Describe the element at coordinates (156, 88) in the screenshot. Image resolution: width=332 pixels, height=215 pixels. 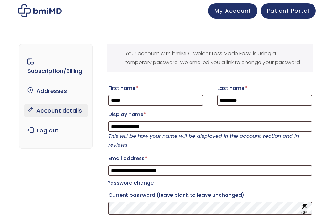
I see `label: First name` at that location.